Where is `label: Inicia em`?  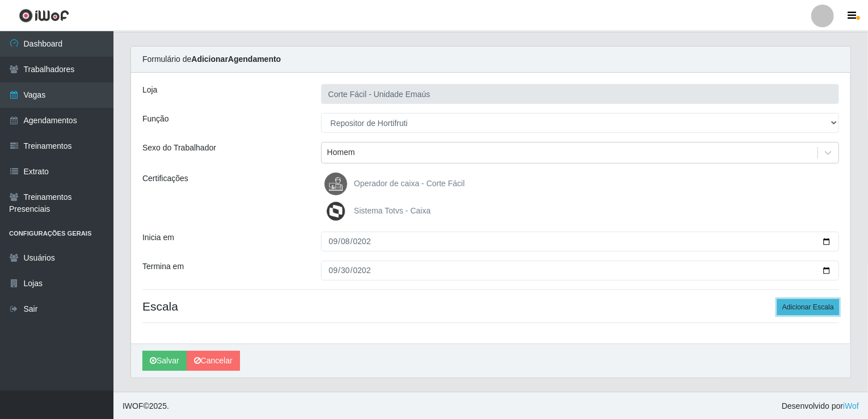
label: Inicia em is located at coordinates (158, 238).